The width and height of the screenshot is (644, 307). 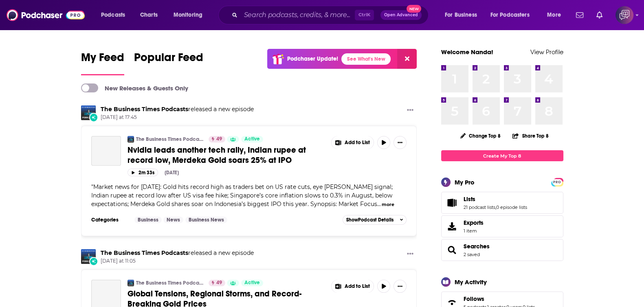 I want to click on button: Show profile menu, so click(x=624, y=15).